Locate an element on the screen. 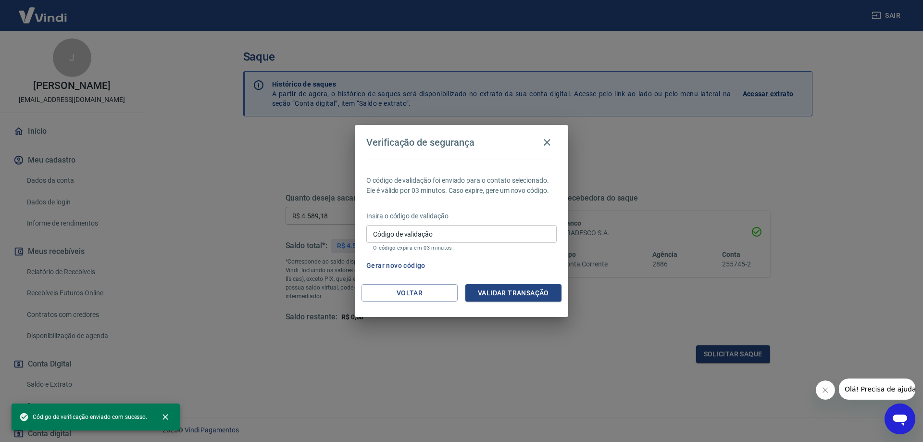 The image size is (923, 442). button: close is located at coordinates (165, 417).